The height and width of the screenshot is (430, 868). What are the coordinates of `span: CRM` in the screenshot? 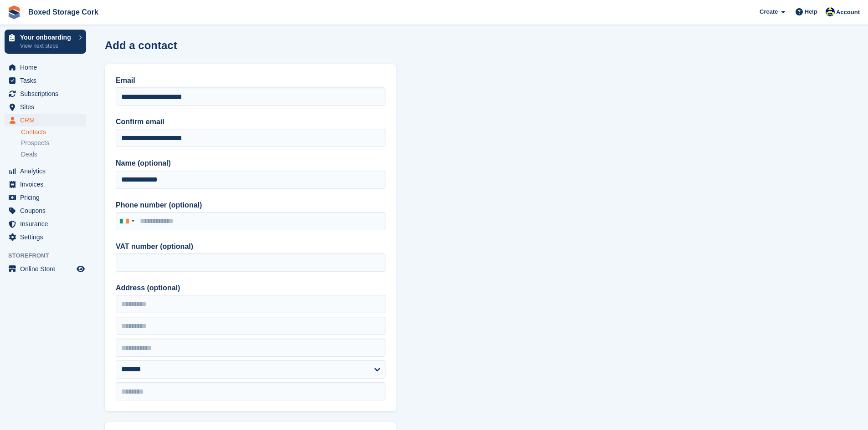 It's located at (47, 120).